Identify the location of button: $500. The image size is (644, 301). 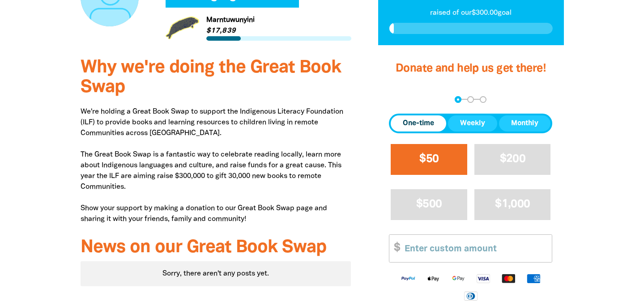
(429, 205).